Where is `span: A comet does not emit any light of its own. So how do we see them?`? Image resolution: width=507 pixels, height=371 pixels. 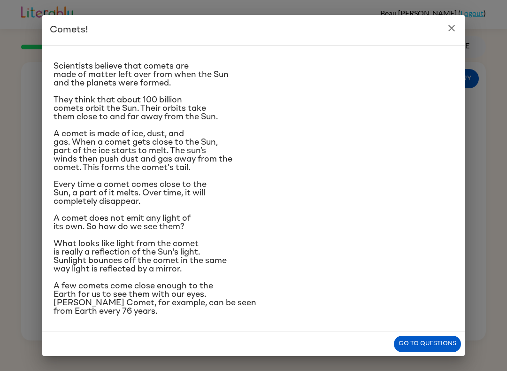 span: A comet does not emit any light of its own. So how do we see them? is located at coordinates (122, 223).